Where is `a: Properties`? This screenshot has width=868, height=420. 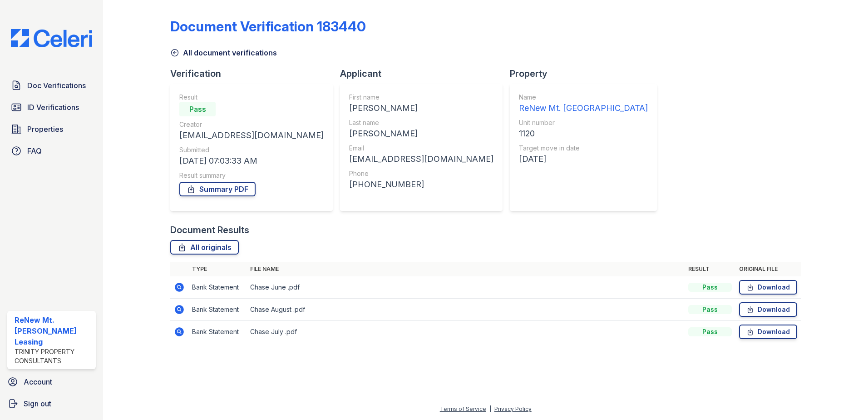
a: Properties is located at coordinates (52, 129).